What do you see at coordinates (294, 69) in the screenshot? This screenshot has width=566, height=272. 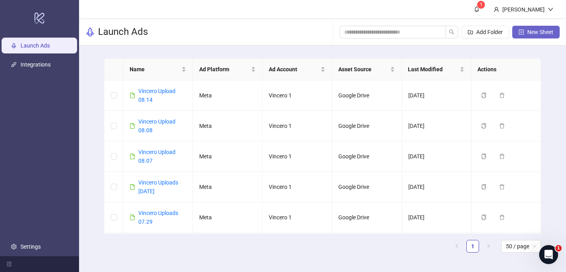 I see `span: Ad Account` at bounding box center [294, 69].